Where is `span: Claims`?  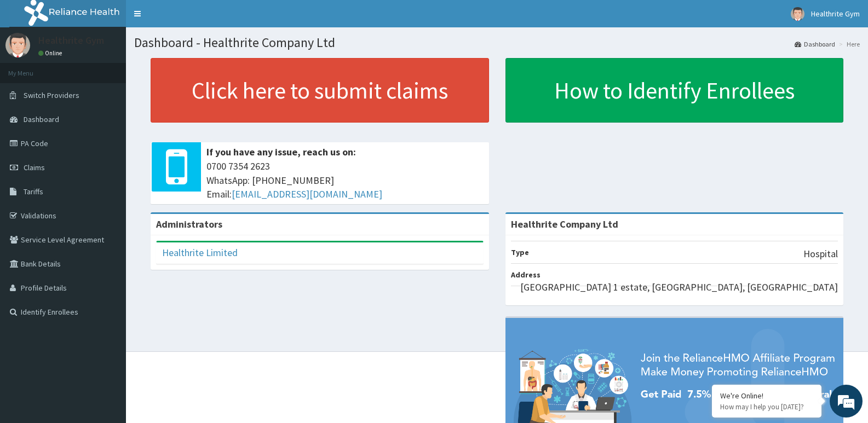
span: Claims is located at coordinates (34, 167).